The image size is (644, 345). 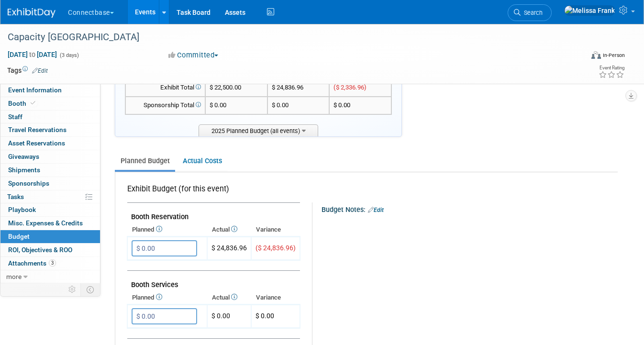 What do you see at coordinates (50, 263) in the screenshot?
I see `a: Attachments3` at bounding box center [50, 263].